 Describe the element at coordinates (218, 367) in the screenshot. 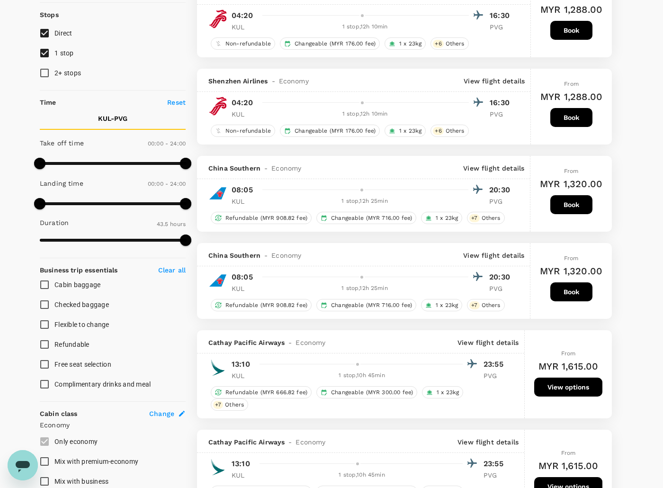

I see `img: CX` at that location.